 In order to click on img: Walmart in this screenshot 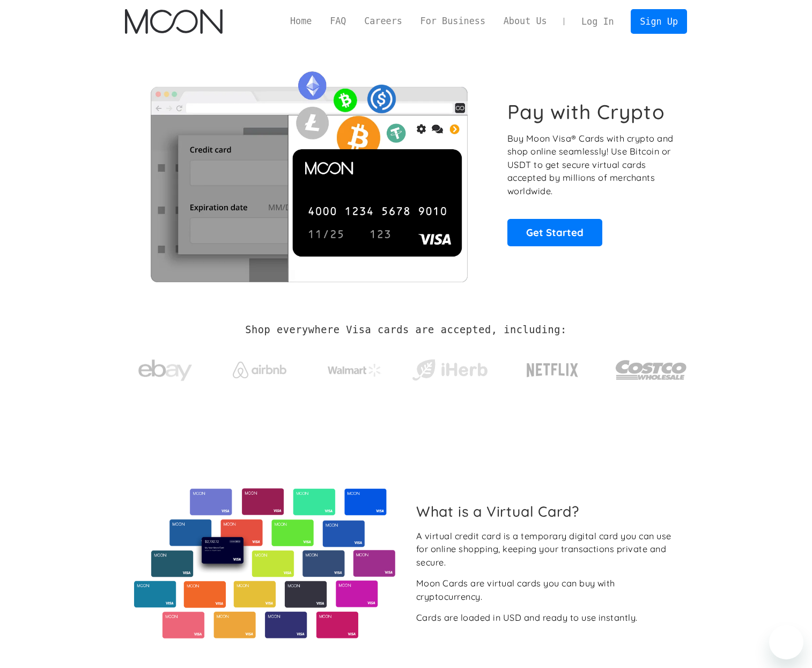, I will do `click(355, 370)`.